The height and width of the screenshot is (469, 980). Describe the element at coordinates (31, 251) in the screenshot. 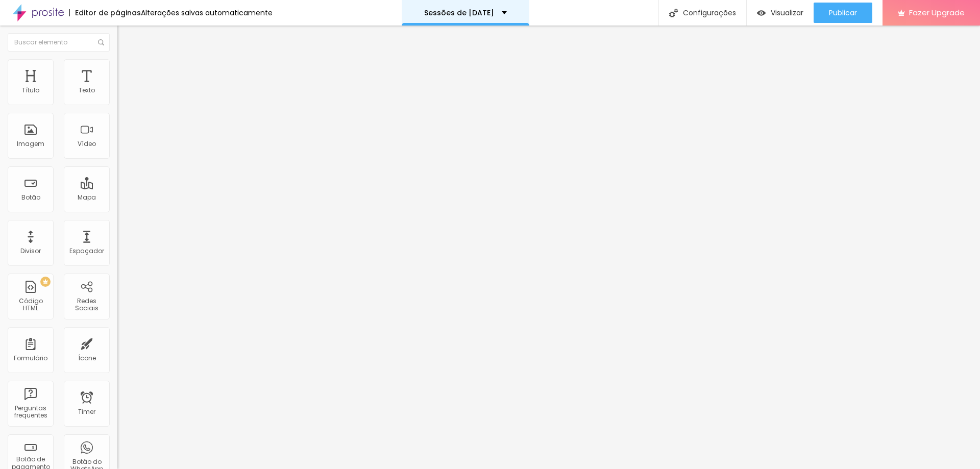

I see `div: Divisor` at that location.